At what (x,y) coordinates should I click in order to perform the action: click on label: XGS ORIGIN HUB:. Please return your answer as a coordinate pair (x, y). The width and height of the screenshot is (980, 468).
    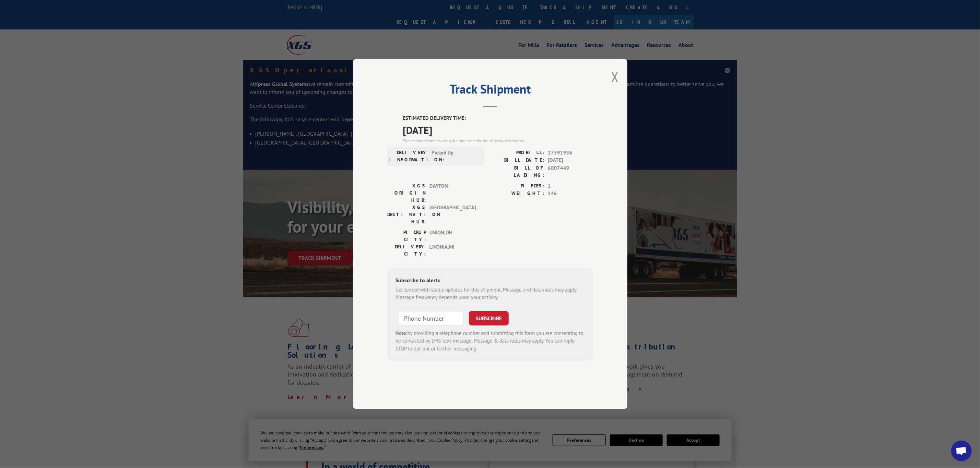
    Looking at the image, I should click on (406, 193).